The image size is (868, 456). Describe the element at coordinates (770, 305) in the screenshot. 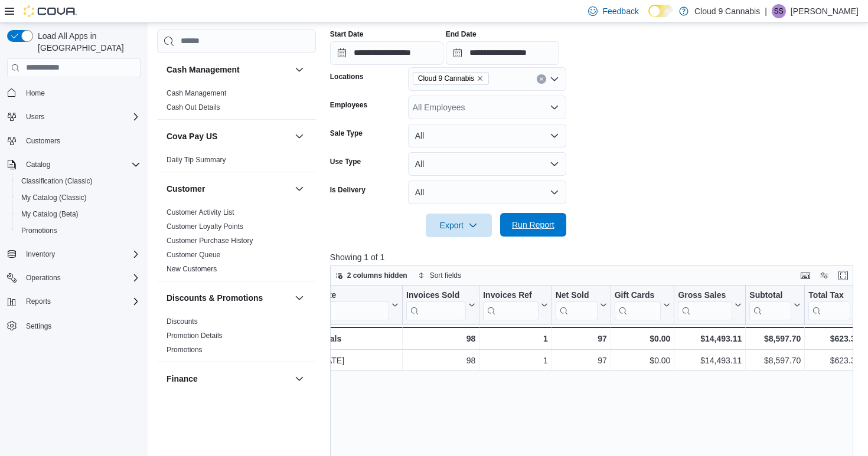

I see `div: Subtotal` at that location.